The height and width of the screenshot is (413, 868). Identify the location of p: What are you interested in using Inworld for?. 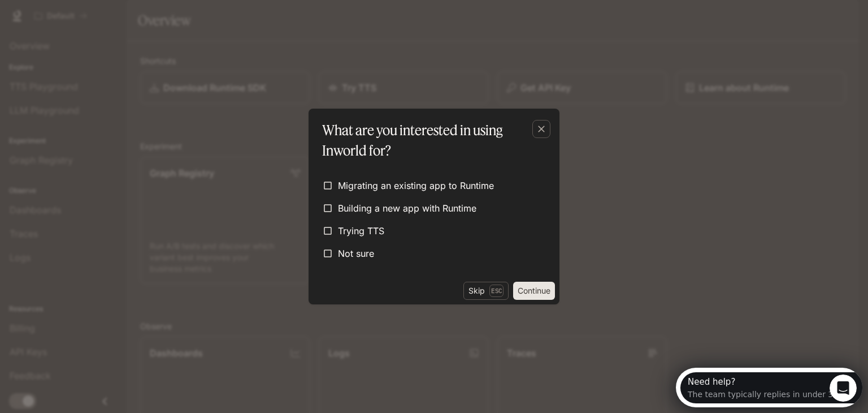
(432, 140).